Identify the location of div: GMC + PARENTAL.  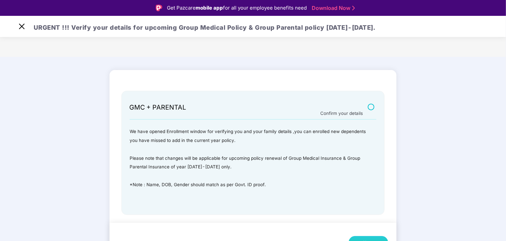
(158, 108).